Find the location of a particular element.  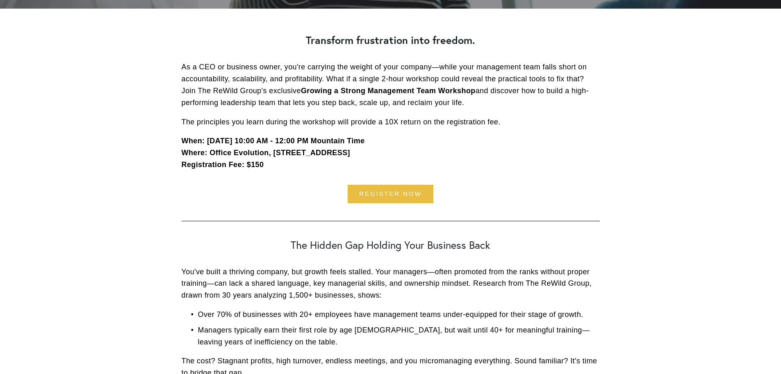

p: As a CEO or business owner, you're carrying the weight of your company—while your management team... is located at coordinates (391, 85).